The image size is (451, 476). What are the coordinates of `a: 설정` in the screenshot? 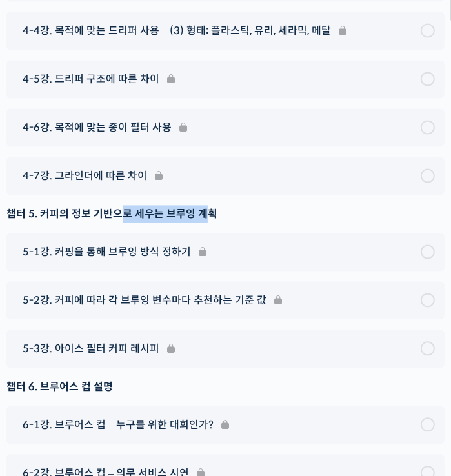 It's located at (207, 385).